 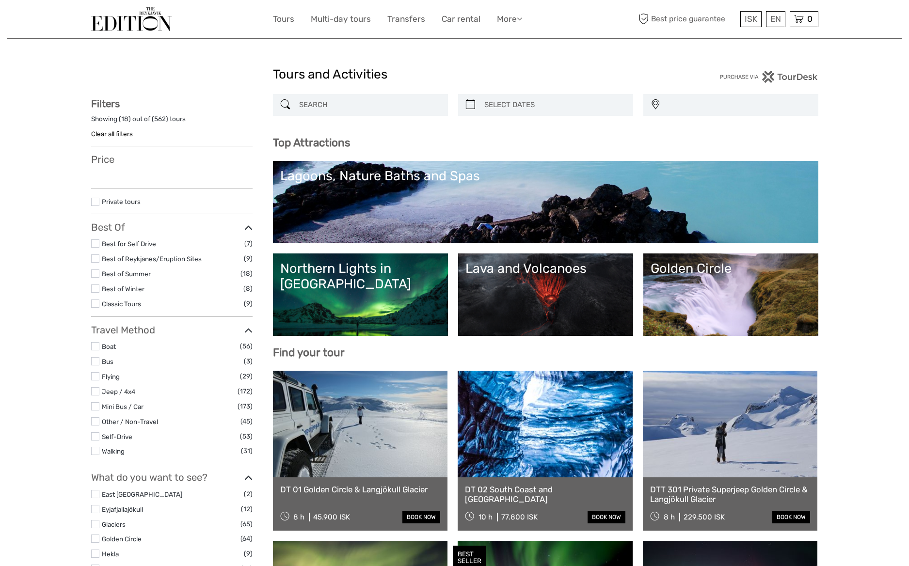 What do you see at coordinates (730, 494) in the screenshot?
I see `a: DTT 301 Private Superjeep Golden Circle & Langjökull Glacier` at bounding box center [730, 494].